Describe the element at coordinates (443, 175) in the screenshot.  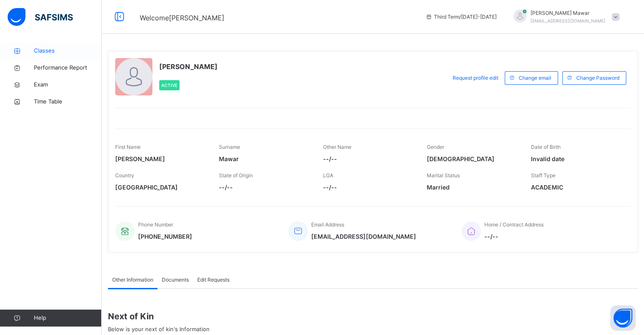
I see `span: Marital Status` at that location.